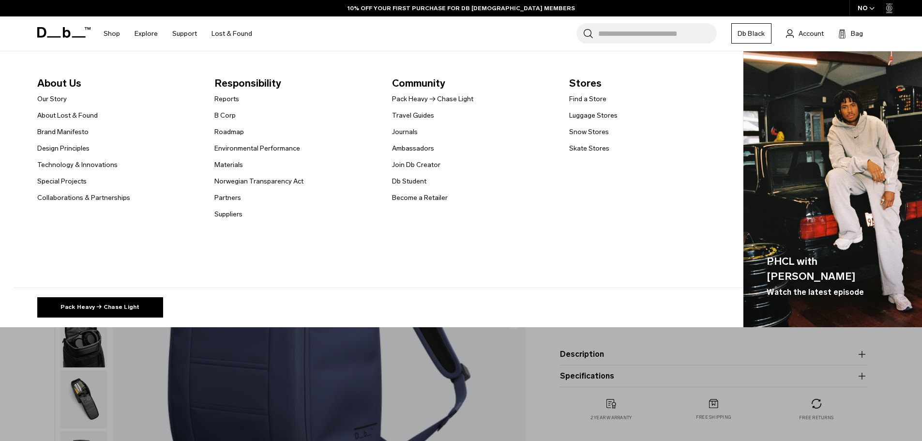  What do you see at coordinates (416, 165) in the screenshot?
I see `a: Join Db Creator` at bounding box center [416, 165].